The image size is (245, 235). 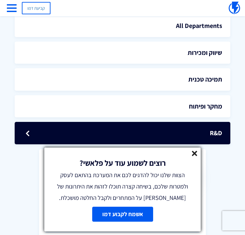 I want to click on a: מחקר ופיתוח, so click(x=122, y=106).